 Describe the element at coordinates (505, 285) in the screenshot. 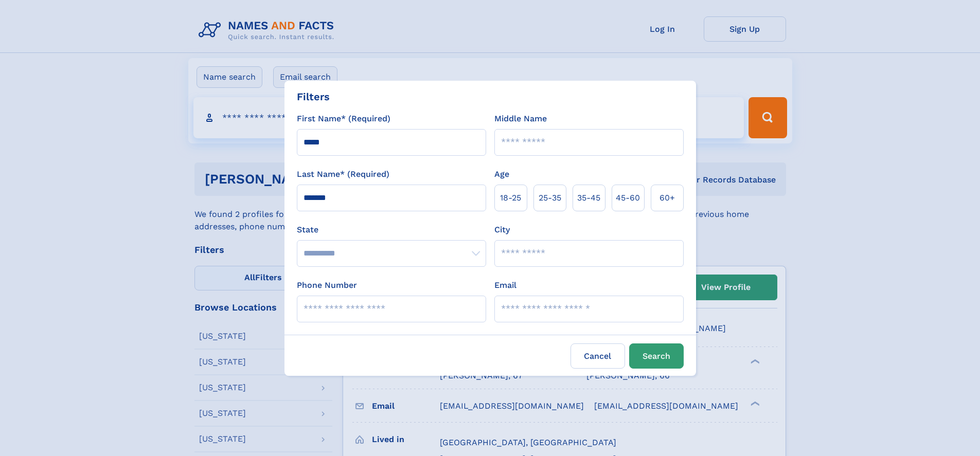

I see `label: Email` at that location.